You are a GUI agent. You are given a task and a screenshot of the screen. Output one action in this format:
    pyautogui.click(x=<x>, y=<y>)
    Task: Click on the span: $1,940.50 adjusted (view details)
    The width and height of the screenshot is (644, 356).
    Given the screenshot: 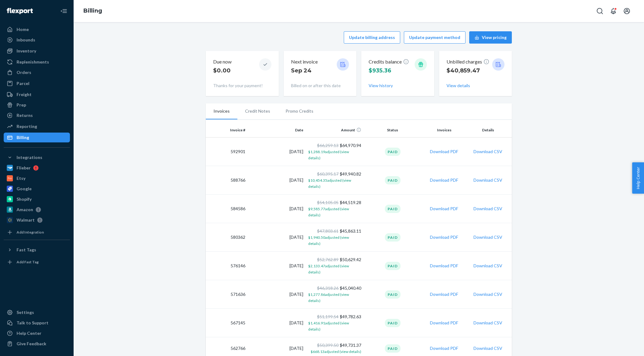 What is the action you would take?
    pyautogui.click(x=328, y=240)
    